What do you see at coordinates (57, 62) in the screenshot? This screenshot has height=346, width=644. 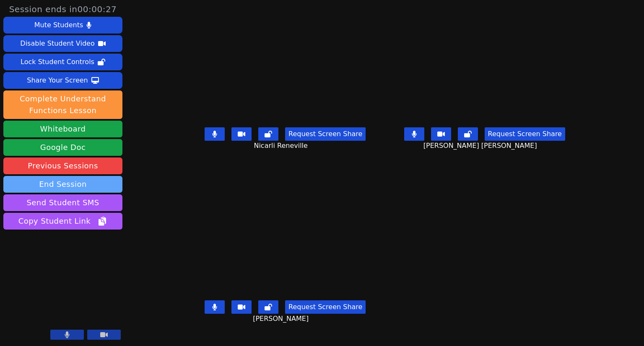 I see `div: Lock Student Controls` at bounding box center [57, 62].